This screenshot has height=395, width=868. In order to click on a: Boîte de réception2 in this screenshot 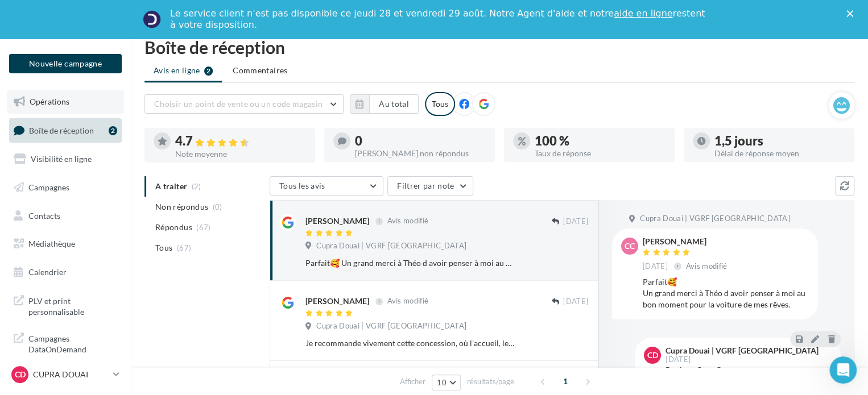, I will do `click(65, 130)`.